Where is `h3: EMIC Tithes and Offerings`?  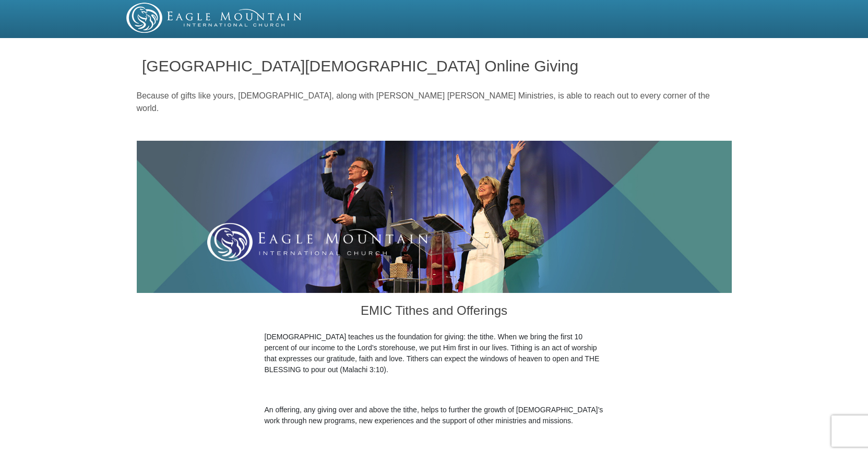 h3: EMIC Tithes and Offerings is located at coordinates (434, 312).